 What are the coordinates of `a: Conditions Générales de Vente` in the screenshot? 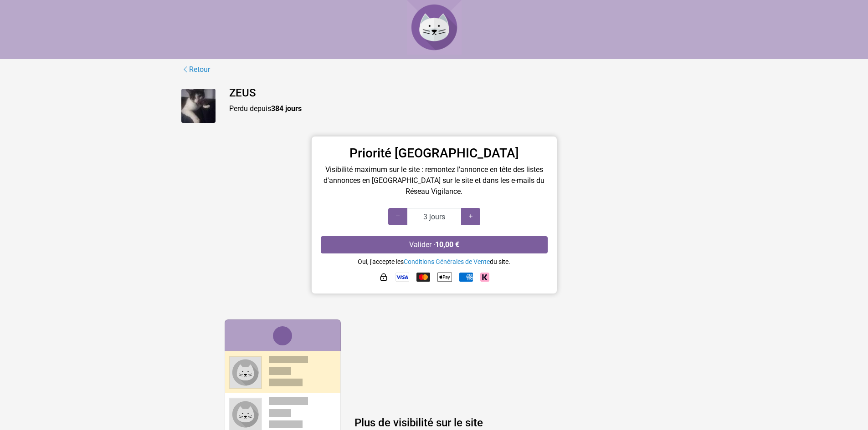 It's located at (446, 262).